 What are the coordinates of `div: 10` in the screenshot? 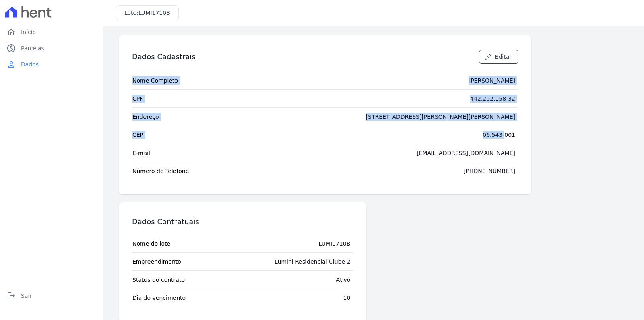 It's located at (347, 298).